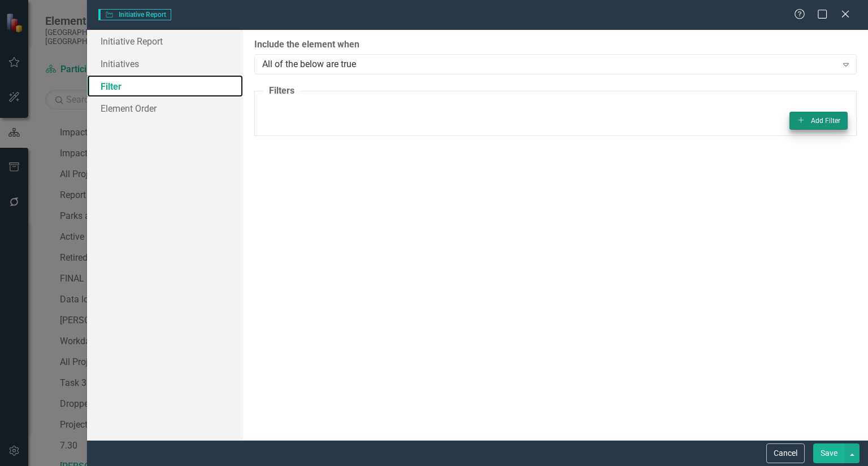 The height and width of the screenshot is (466, 868). What do you see at coordinates (818, 121) in the screenshot?
I see `button: Add Filter` at bounding box center [818, 121].